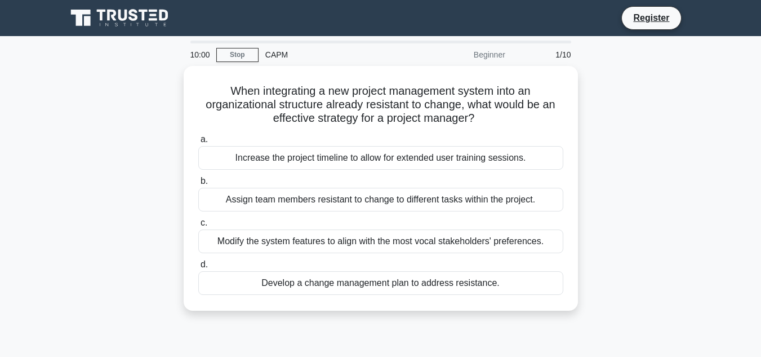 The image size is (761, 357). Describe the element at coordinates (204, 139) in the screenshot. I see `span: a.` at that location.